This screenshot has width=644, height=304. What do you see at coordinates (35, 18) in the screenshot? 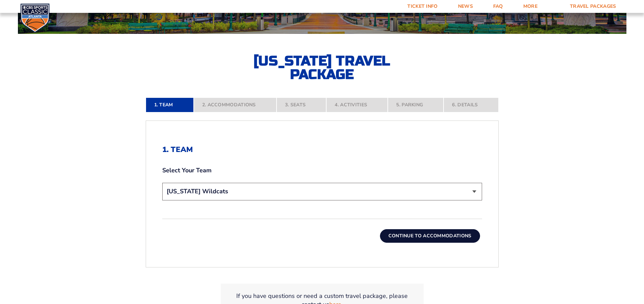
I see `img: CBS Sports Classic` at bounding box center [35, 18].